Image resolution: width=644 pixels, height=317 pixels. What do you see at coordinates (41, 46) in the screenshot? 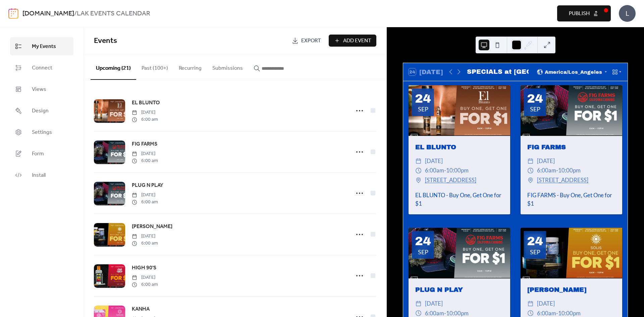
I see `a: My Events` at bounding box center [41, 46].